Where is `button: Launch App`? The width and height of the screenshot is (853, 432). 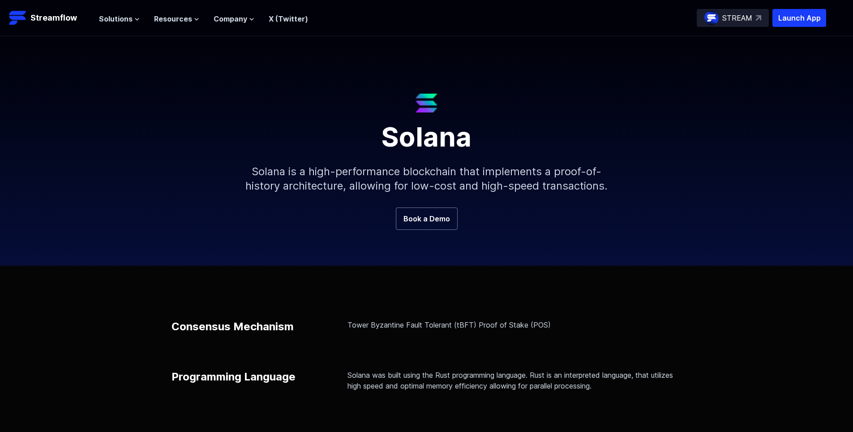 button: Launch App is located at coordinates (799, 18).